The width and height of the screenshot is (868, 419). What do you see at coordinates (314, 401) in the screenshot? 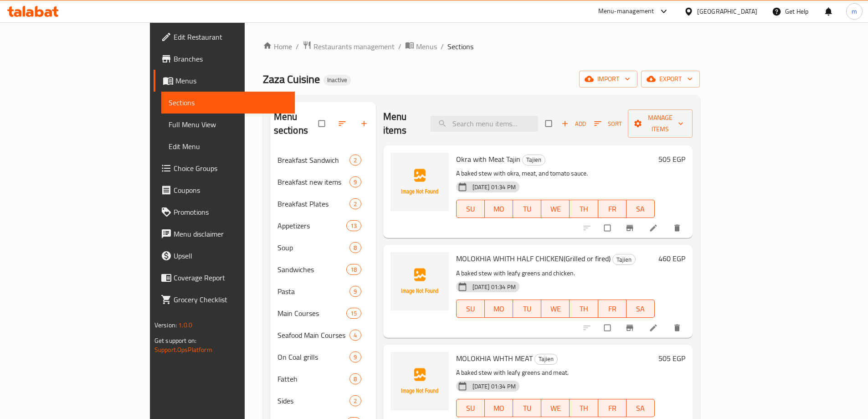
I see `span: Sides` at bounding box center [314, 401].